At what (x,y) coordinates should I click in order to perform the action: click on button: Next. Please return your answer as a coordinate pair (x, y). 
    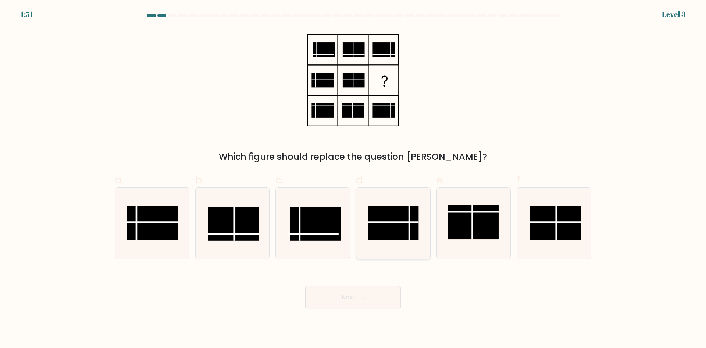
    Looking at the image, I should click on (353, 297).